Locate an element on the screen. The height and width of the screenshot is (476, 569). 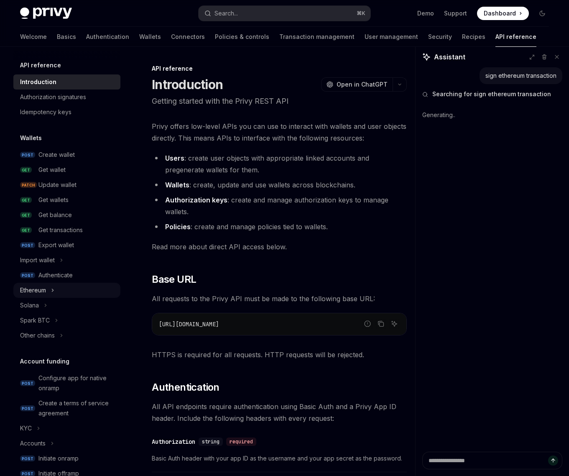
a: User management is located at coordinates (391, 37).